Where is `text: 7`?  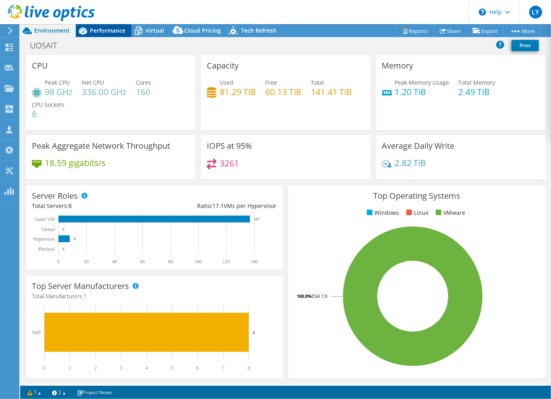
text: 7 is located at coordinates (223, 368).